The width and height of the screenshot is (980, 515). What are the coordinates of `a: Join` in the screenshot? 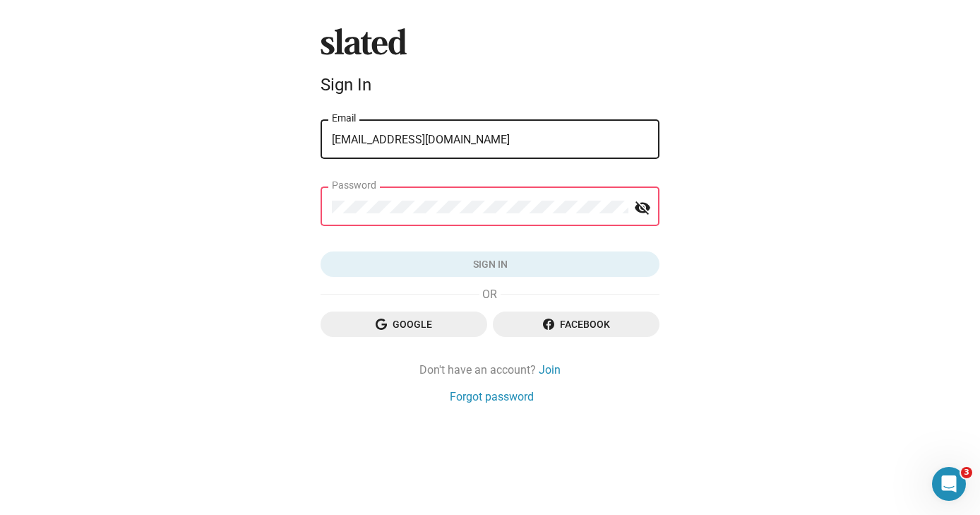 It's located at (550, 370).